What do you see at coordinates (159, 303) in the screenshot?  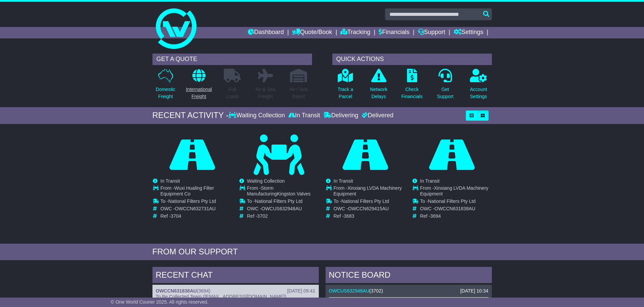 I see `span: © One World Courier 2025. All rights reserved.` at bounding box center [159, 303].